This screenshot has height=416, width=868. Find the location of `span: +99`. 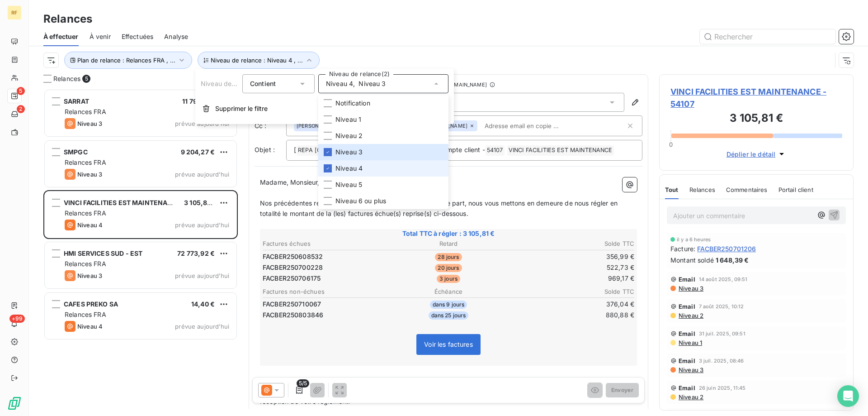

span: +99 is located at coordinates (17, 318).